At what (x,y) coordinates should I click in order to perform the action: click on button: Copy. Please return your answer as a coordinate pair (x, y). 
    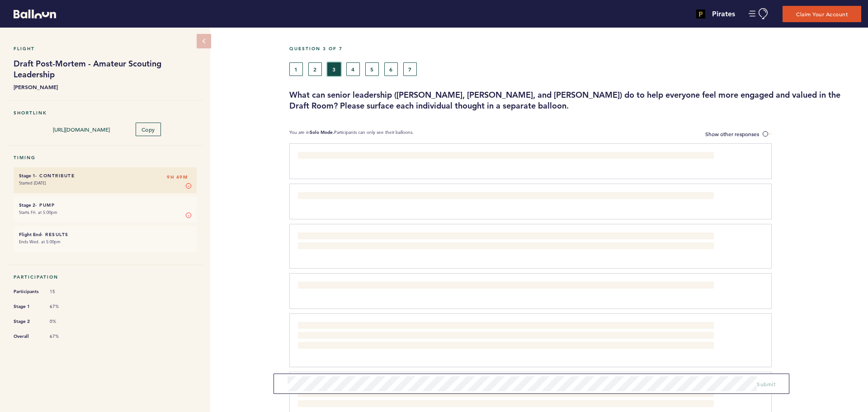
    Looking at the image, I should click on (149, 129).